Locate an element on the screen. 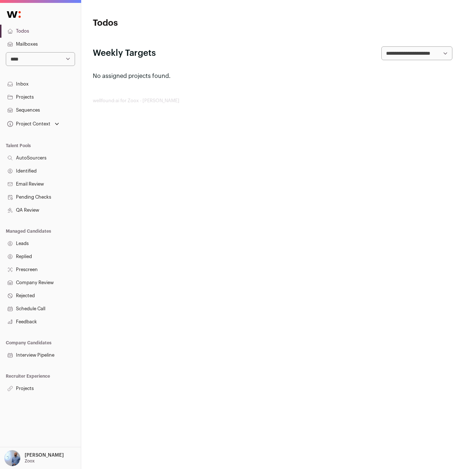 The image size is (464, 469). img: 97332-medium_jpg is located at coordinates (12, 458).